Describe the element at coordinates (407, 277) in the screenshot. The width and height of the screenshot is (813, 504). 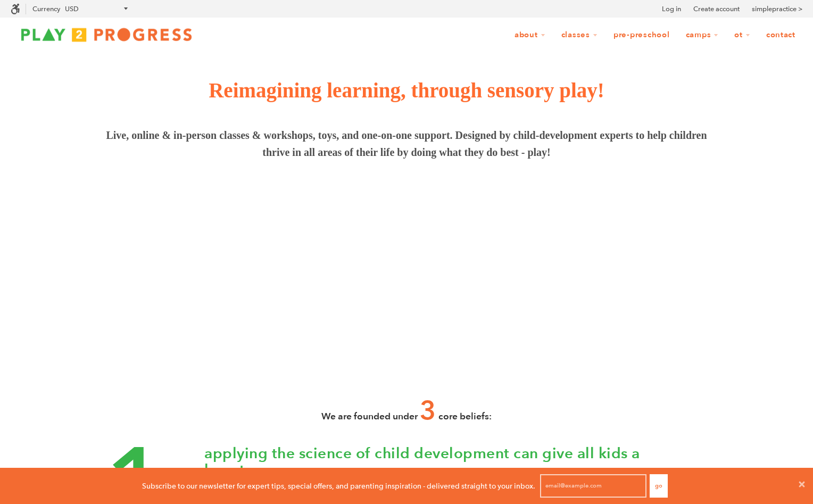
I see `span: From pregnancy through preschool and beyond, we're a comprehensive resource for parents and famil...` at that location.